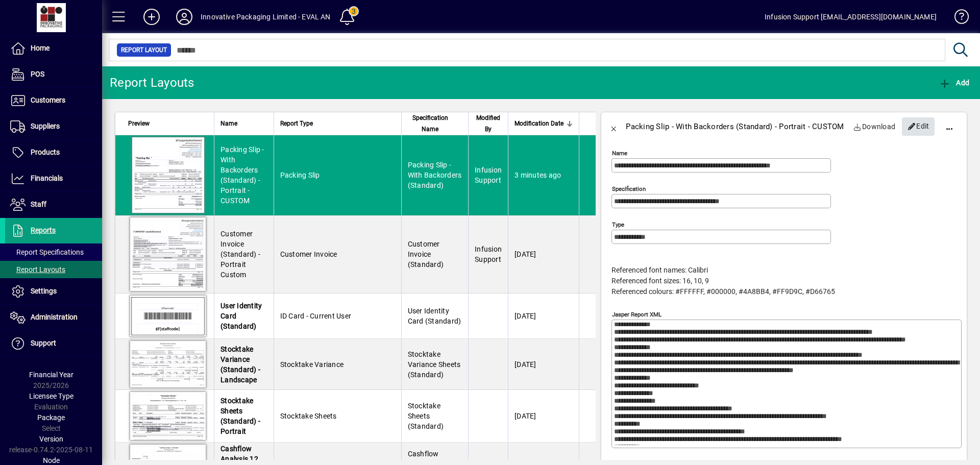 The height and width of the screenshot is (465, 980). Describe the element at coordinates (45, 126) in the screenshot. I see `span: Suppliers` at that location.